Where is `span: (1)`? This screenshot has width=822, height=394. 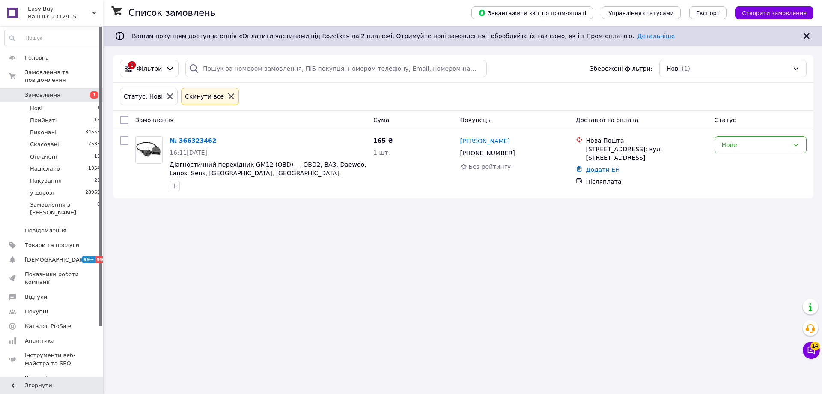
span: (1) is located at coordinates (686, 69).